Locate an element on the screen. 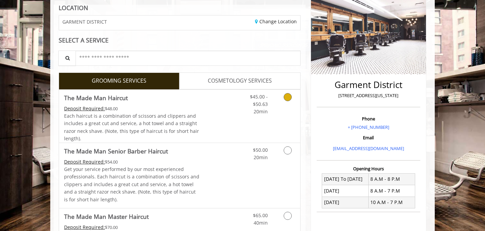  span: GROOMING SERVICES is located at coordinates (119, 81).